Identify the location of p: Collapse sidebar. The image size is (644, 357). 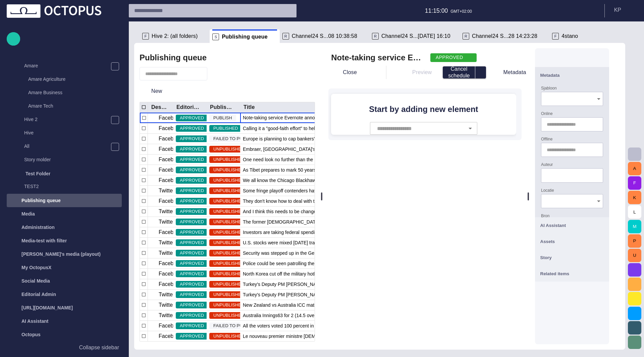
(99, 348).